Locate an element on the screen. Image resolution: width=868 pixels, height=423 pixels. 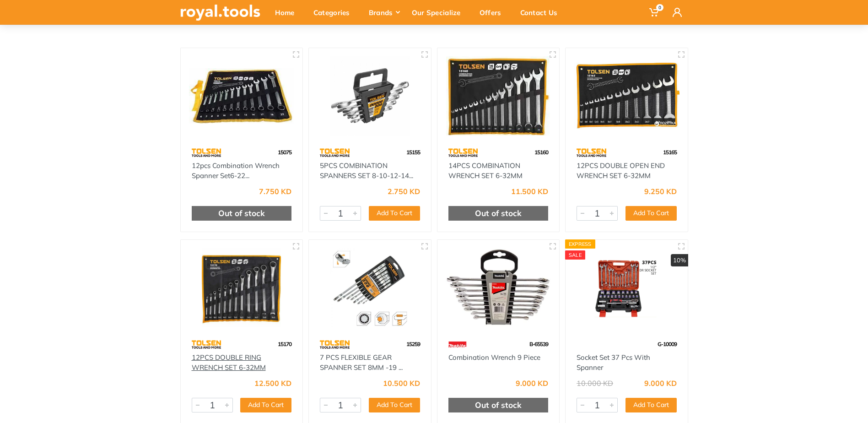
div: SALE is located at coordinates (575, 255).